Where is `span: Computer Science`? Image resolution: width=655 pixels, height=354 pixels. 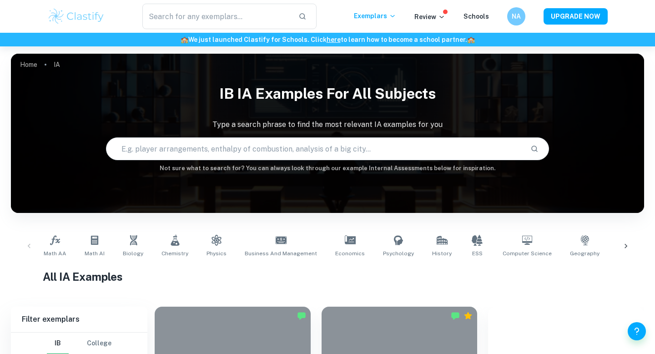
span: Computer Science is located at coordinates (527, 253).